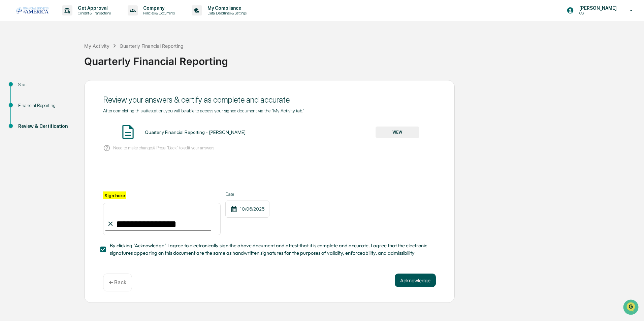 The image size is (644, 321). Describe the element at coordinates (158, 8) in the screenshot. I see `p: Company` at that location.